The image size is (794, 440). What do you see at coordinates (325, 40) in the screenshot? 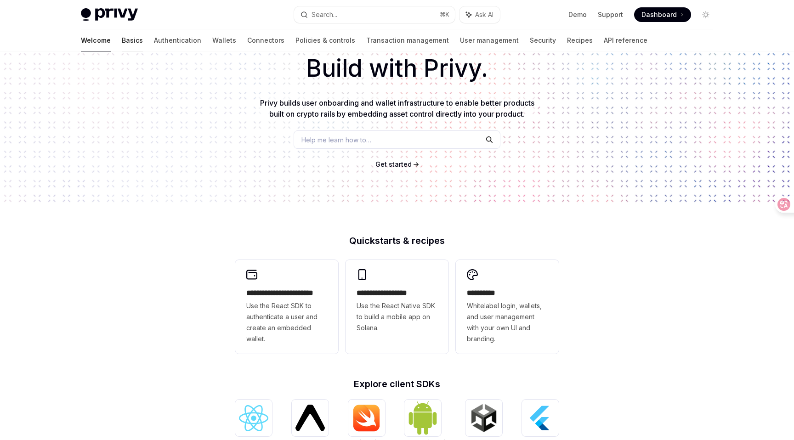
I see `a: Policies & controls` at bounding box center [325, 40].